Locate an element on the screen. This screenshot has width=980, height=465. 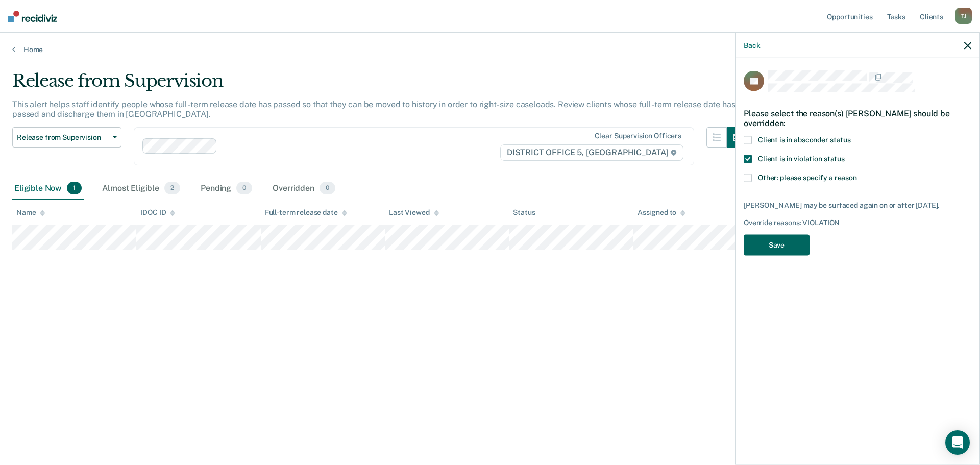
button: Back is located at coordinates (752, 45).